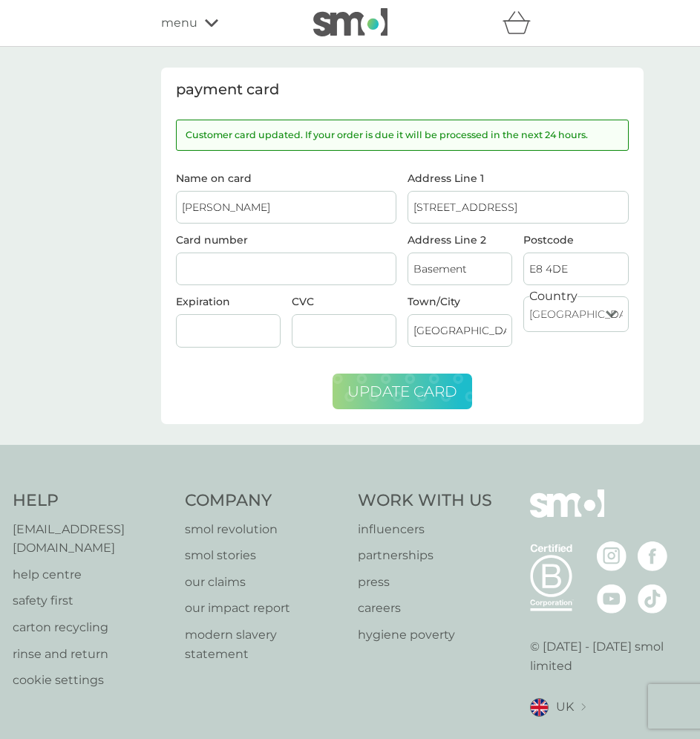  What do you see at coordinates (263, 500) in the screenshot?
I see `h4: Company` at bounding box center [263, 500].